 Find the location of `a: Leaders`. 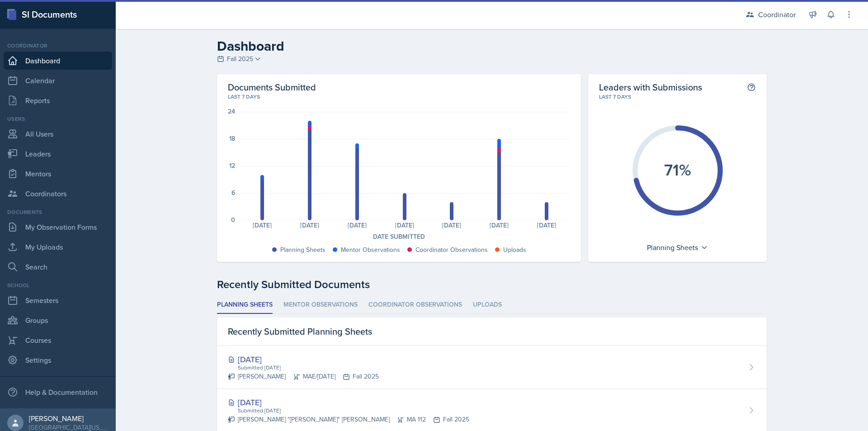

a: Leaders is located at coordinates (58, 154).